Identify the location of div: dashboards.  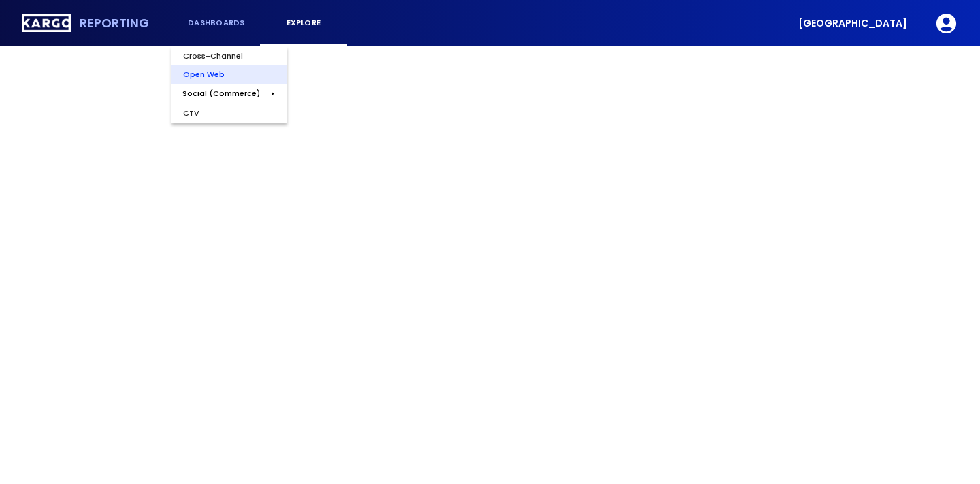
(217, 22).